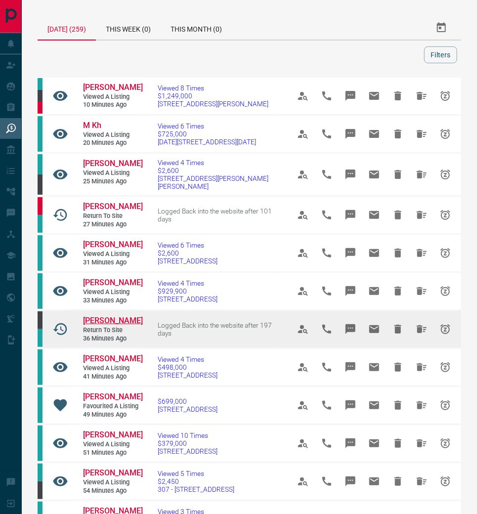  Describe the element at coordinates (113, 415) in the screenshot. I see `span: 49 minutes ago` at that location.